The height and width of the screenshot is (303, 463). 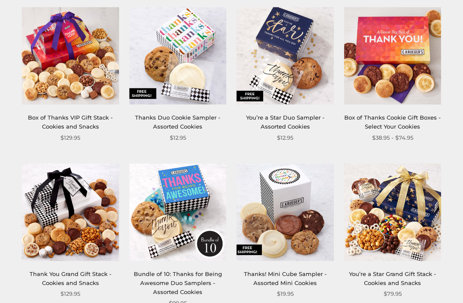 I want to click on img: Bundle of 10: Thanks for Being Awesome Duo Samplers - Assorted Cookies, so click(x=178, y=212).